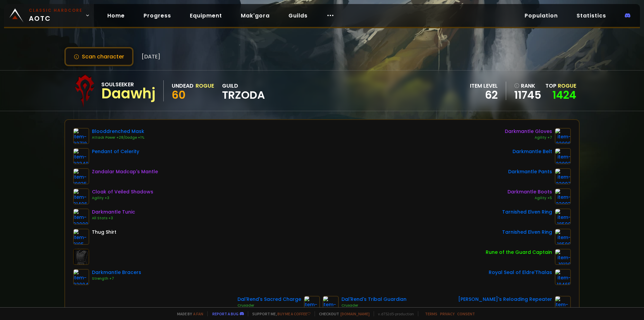 The width and height of the screenshot is (644, 320). What do you see at coordinates (298, 15) in the screenshot?
I see `a: Guilds` at bounding box center [298, 15].